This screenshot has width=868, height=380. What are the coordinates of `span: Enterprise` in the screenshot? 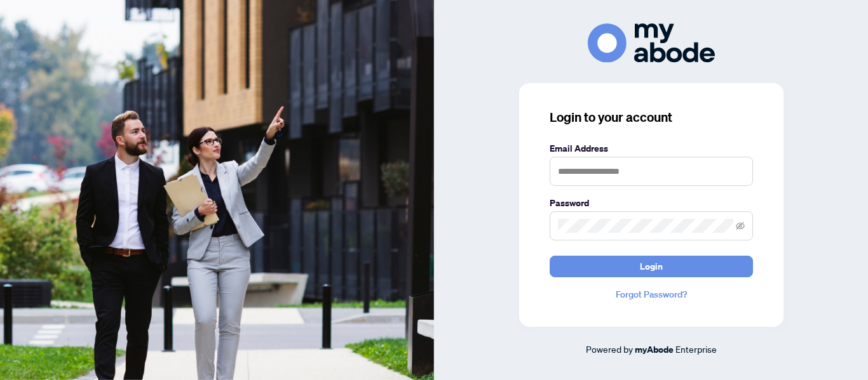 It's located at (696, 350).